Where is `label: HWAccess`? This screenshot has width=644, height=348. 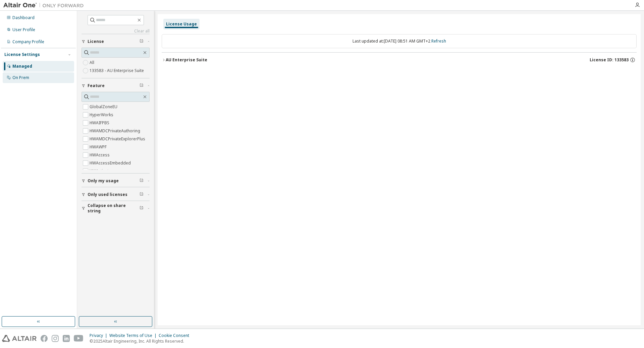
label: HWAccess is located at coordinates (100, 155).